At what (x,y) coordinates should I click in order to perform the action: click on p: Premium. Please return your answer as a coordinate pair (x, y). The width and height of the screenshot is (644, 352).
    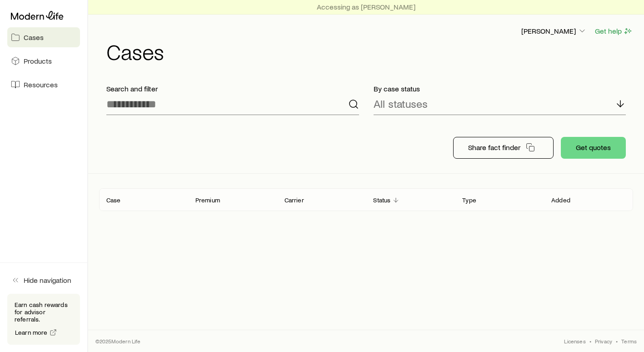
    Looking at the image, I should click on (208, 200).